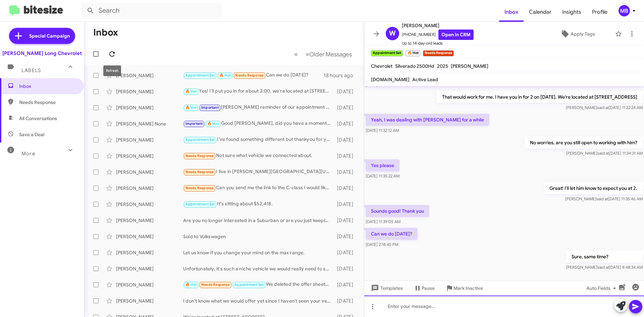  Describe the element at coordinates (584, 143) in the screenshot. I see `p: No worries, are you still open to working with him?` at that location.